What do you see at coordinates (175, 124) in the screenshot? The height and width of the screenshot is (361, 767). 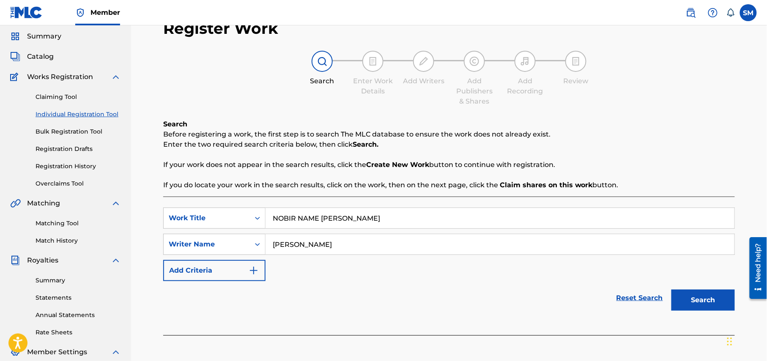 I see `b: Search` at bounding box center [175, 124].